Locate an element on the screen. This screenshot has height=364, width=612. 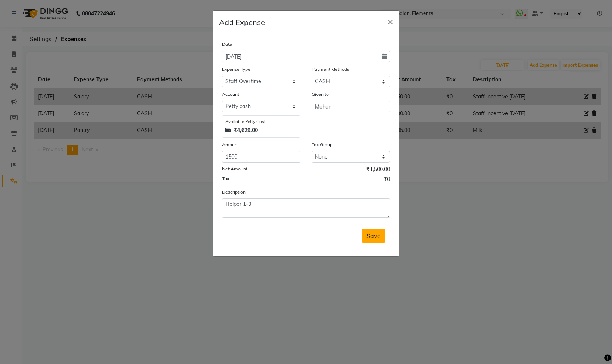
input: Amount is located at coordinates (261, 156).